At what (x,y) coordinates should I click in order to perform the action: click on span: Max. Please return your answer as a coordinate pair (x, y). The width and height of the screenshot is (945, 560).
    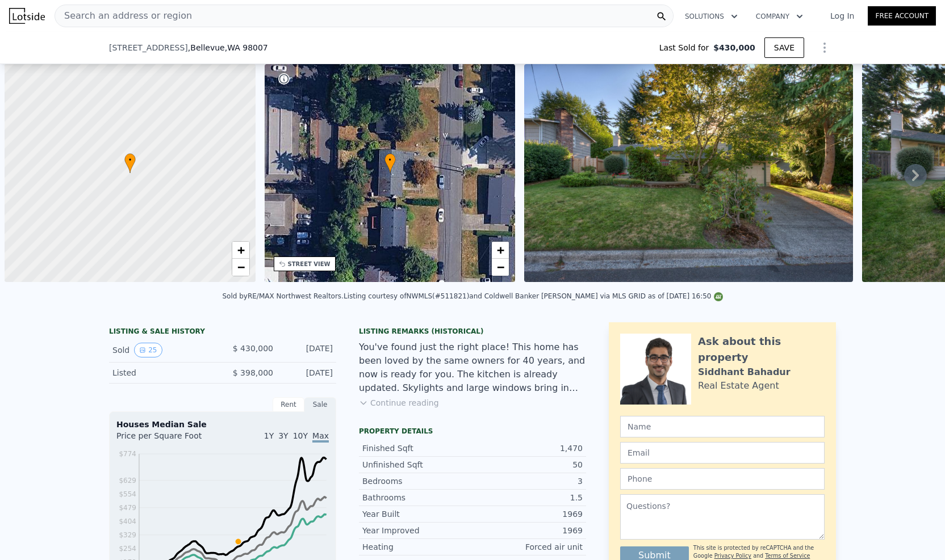
    Looking at the image, I should click on (320, 437).